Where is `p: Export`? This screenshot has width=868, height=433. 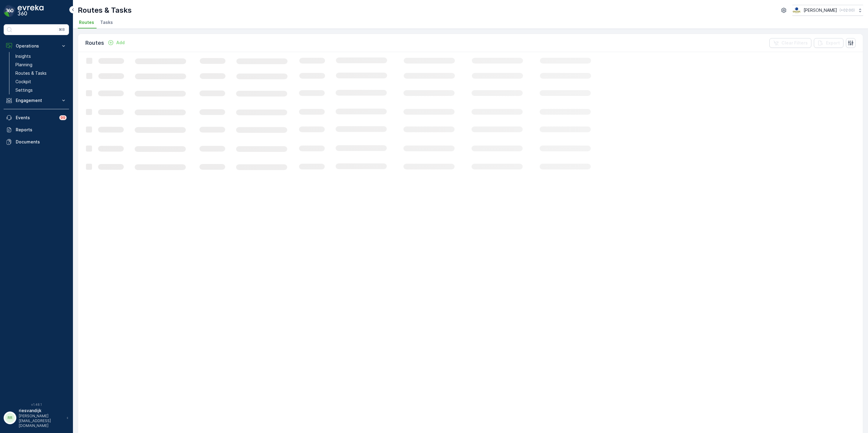 p: Export is located at coordinates (832, 43).